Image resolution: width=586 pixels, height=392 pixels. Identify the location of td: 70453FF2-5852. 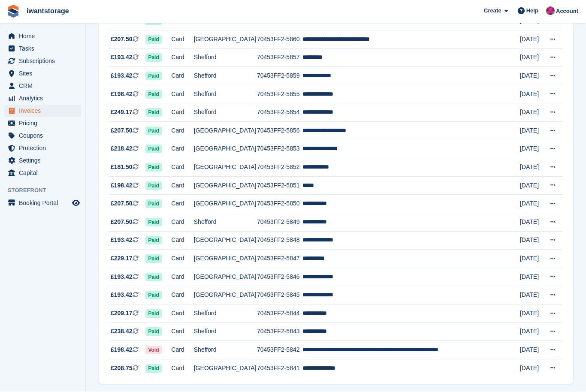
(280, 168).